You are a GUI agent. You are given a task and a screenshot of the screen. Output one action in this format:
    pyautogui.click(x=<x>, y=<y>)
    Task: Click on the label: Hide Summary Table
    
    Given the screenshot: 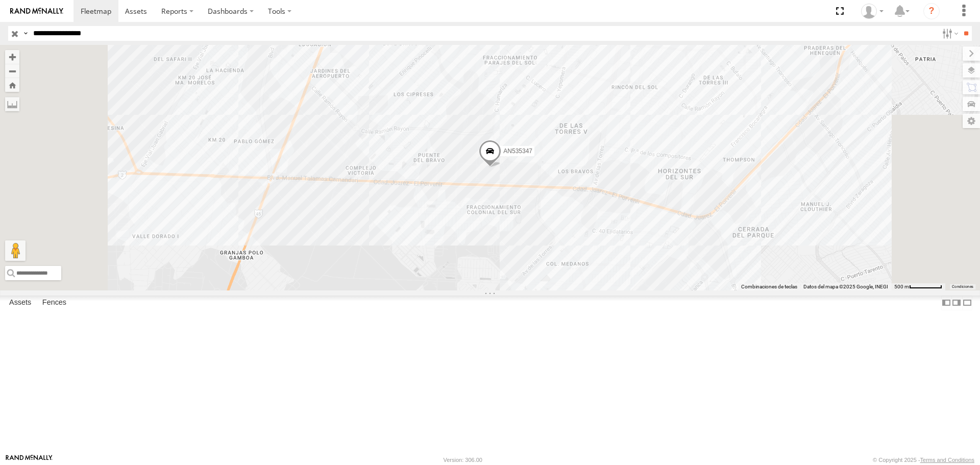 What is the action you would take?
    pyautogui.click(x=967, y=303)
    